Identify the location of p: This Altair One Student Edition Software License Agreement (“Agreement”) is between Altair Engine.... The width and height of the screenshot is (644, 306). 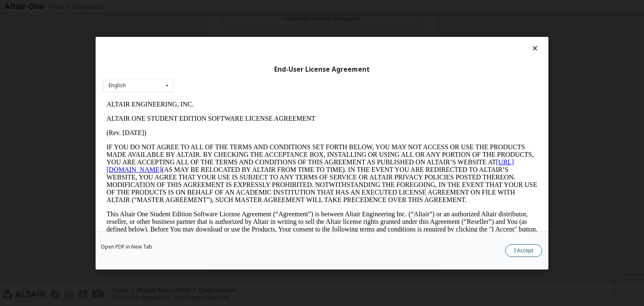
(219, 128).